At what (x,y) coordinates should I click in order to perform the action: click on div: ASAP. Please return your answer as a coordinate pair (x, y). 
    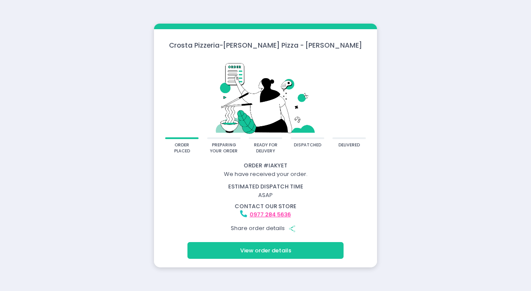
    Looking at the image, I should click on (265, 190).